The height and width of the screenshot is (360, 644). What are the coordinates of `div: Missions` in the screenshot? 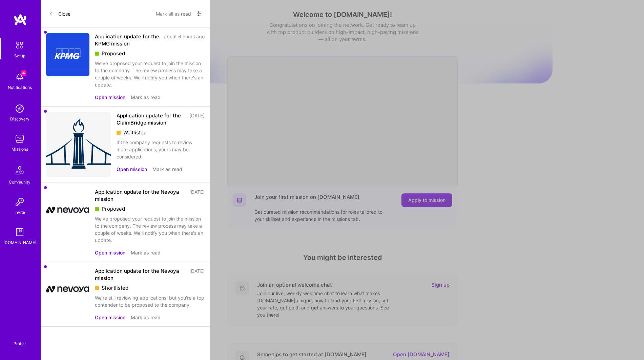 It's located at (20, 149).